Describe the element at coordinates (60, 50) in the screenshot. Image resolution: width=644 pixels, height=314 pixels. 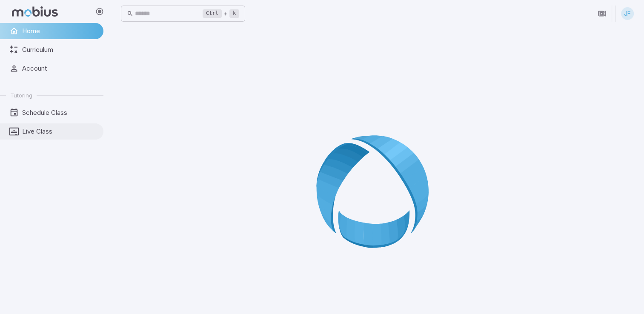
I see `span: Curriculum` at that location.